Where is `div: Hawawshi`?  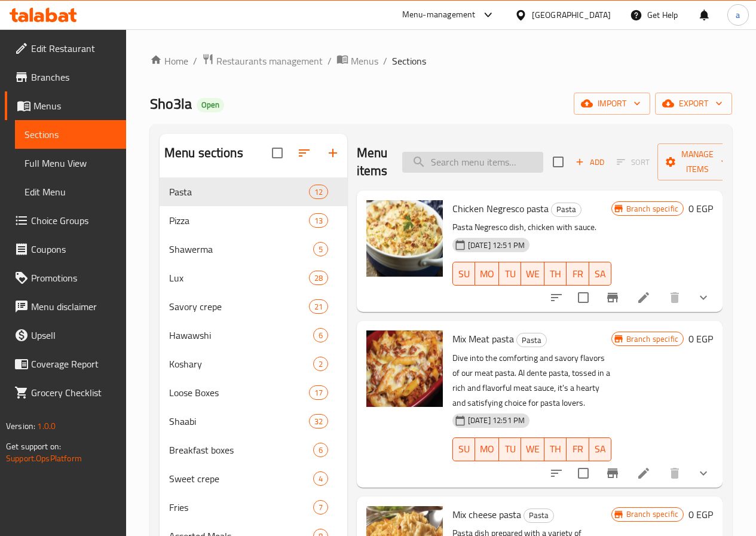 div: Hawawshi is located at coordinates (241, 335).